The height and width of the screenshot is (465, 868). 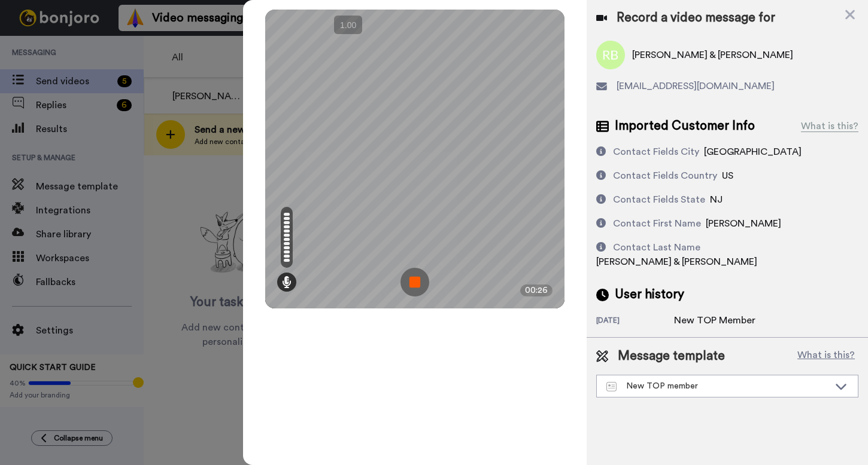 I want to click on span: US, so click(x=727, y=176).